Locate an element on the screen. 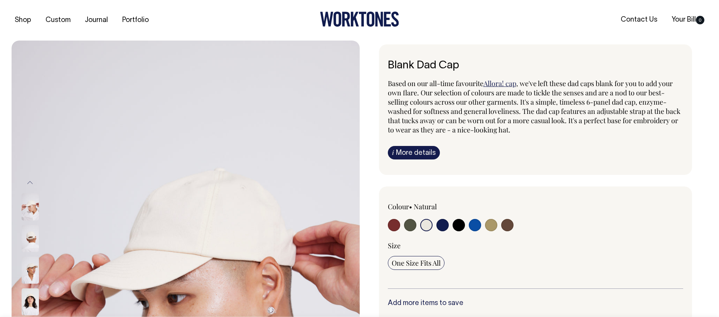  input: One Size Fits All is located at coordinates (416, 263).